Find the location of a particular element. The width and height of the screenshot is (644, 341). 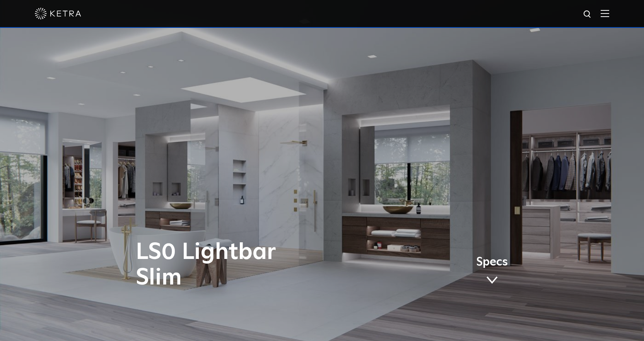

img: ketra-logo-2019-white is located at coordinates (58, 13).